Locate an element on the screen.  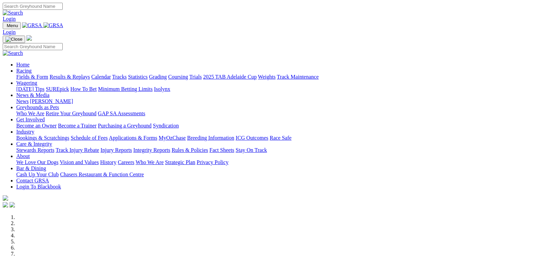
div: Greyhounds as Pets is located at coordinates (276, 114).